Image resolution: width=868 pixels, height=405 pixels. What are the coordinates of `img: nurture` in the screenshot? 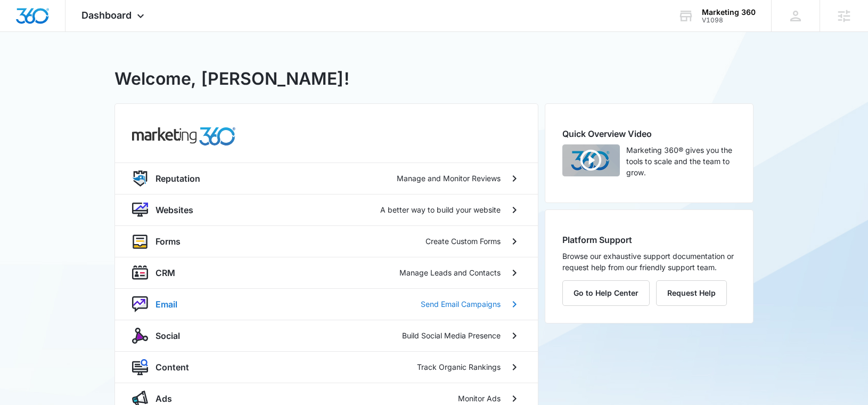 It's located at (140, 305).